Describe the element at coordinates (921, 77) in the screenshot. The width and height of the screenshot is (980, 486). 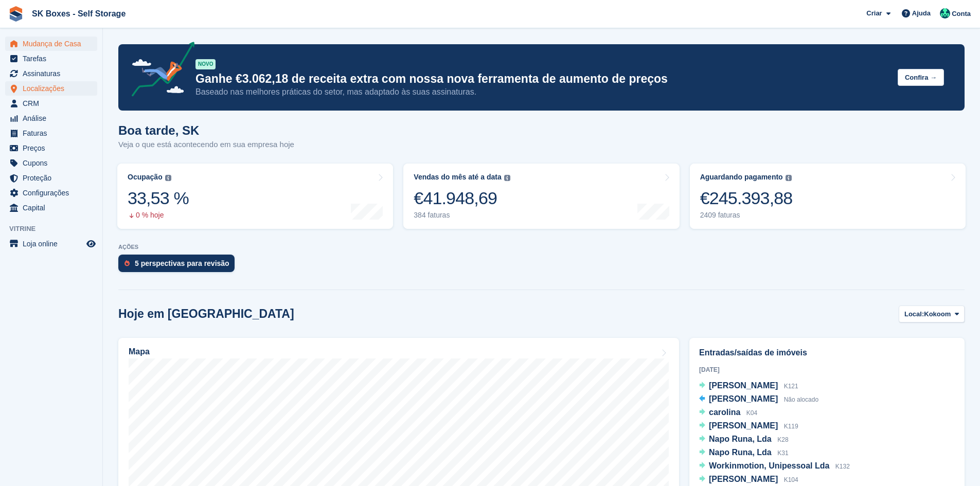
I see `button: Confira →` at that location.